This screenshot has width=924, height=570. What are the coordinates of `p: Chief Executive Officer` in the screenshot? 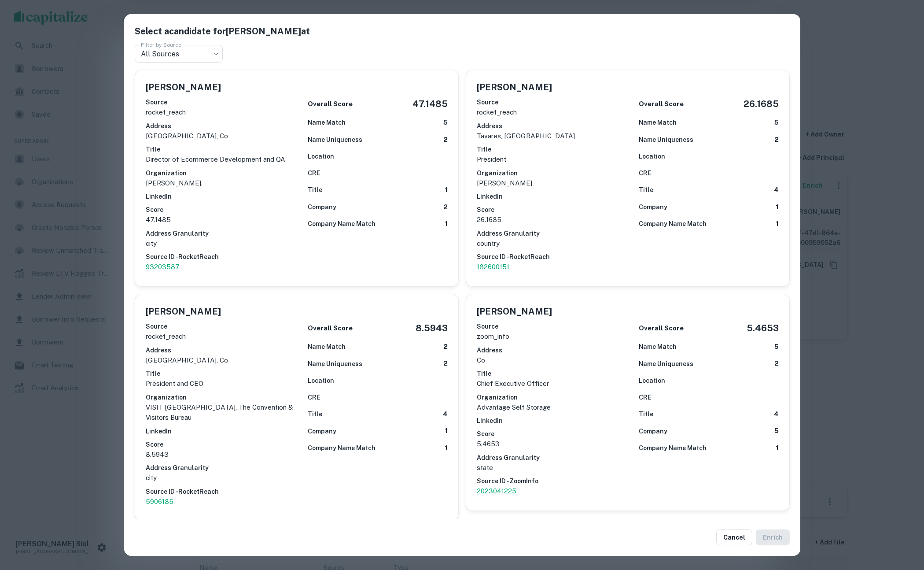 It's located at (552, 384).